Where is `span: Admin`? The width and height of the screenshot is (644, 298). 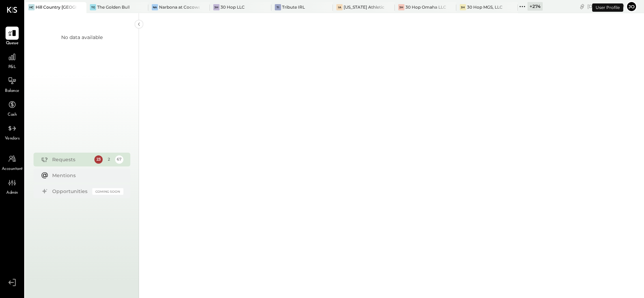 span: Admin is located at coordinates (12, 193).